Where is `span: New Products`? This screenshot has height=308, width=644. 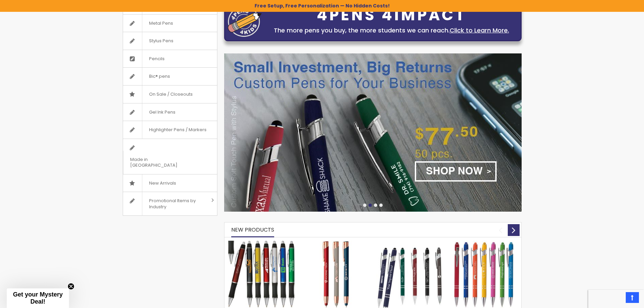
span: New Products is located at coordinates (253, 229).